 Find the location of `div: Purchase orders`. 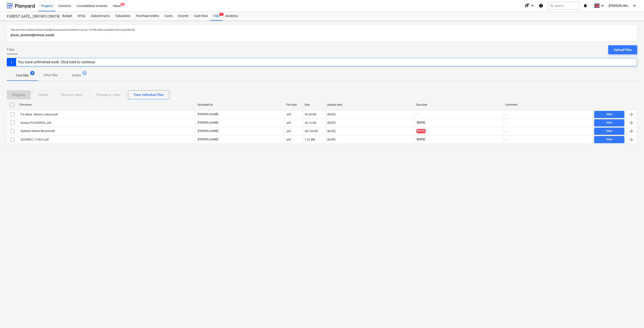

div: Purchase orders is located at coordinates (147, 16).